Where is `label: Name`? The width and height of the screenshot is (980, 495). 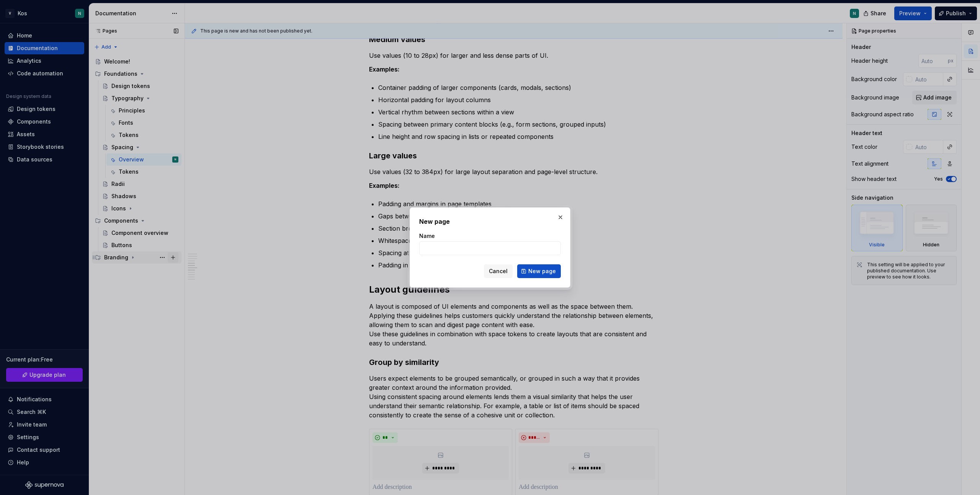
label: Name is located at coordinates (427, 236).